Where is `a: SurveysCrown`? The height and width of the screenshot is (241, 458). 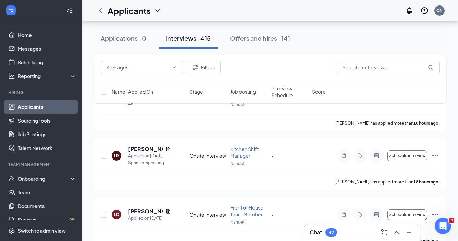
a: SurveysCrown is located at coordinates (47, 220).